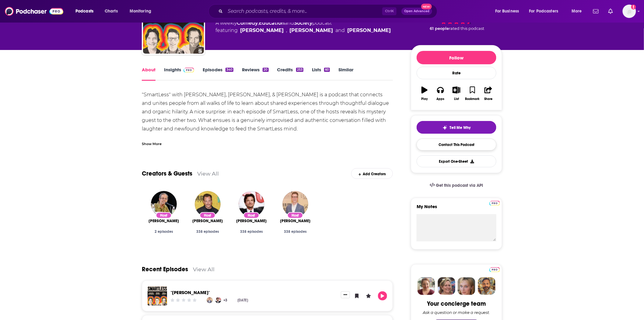  I want to click on button: tell me why sparkleTell Me Why, so click(457, 127).